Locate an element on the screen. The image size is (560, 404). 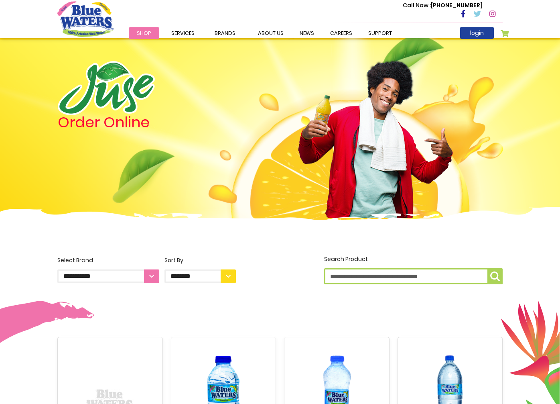
a: store logo is located at coordinates (85, 19).